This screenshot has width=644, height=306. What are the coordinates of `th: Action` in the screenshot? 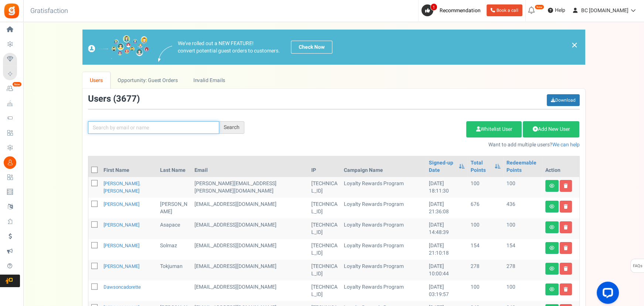 It's located at (561, 167).